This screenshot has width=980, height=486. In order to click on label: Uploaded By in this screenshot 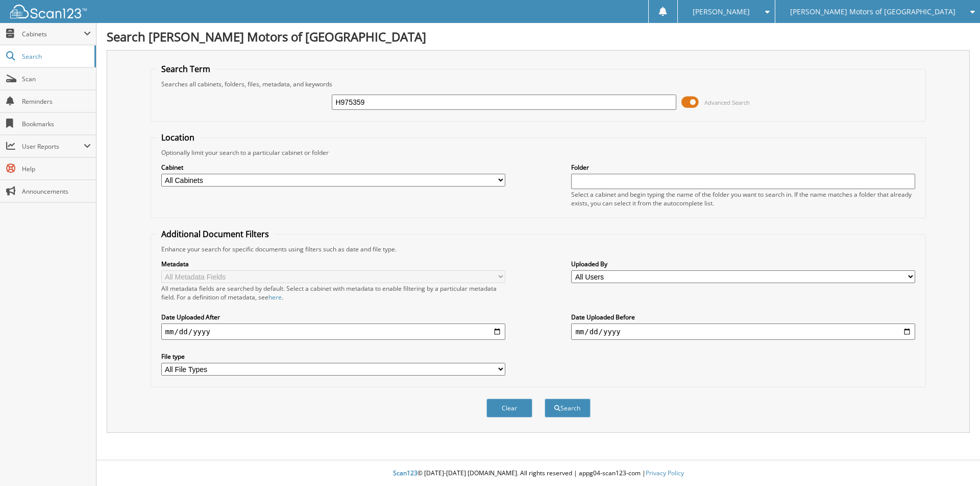, I will do `click(744, 264)`.